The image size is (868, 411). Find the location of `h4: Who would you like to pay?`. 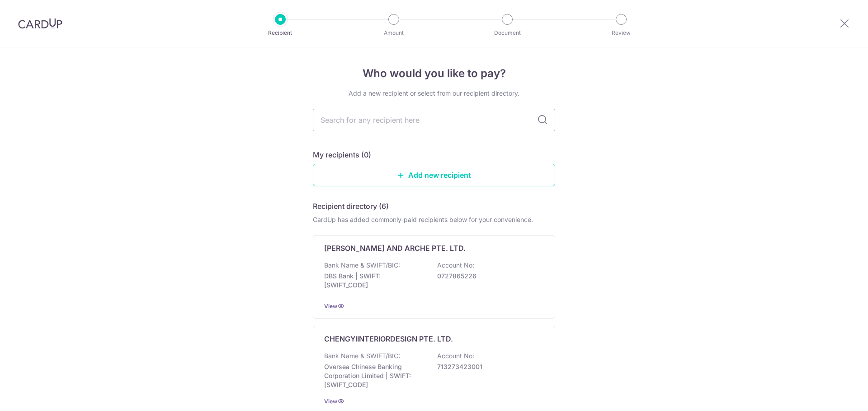

h4: Who would you like to pay? is located at coordinates (434, 73).